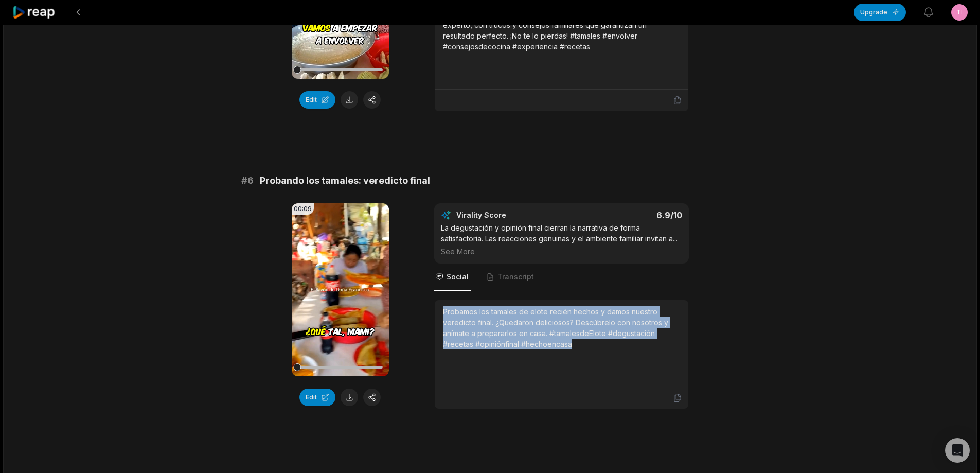 The width and height of the screenshot is (980, 473). What do you see at coordinates (561, 30) in the screenshot?
I see `div: ¿Sabes envolver tamales? Aquí te mostramos cómo hacerlo como un experto, con trucos y consejos fa...` at bounding box center [561, 30].